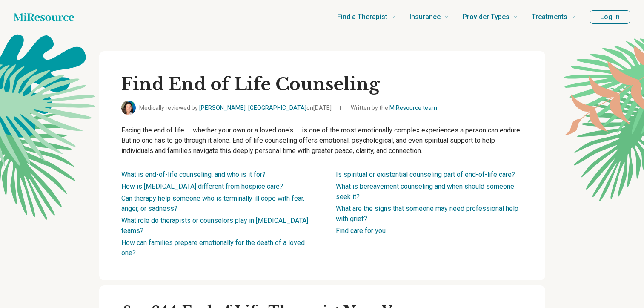  I want to click on a: What is end-of-life counseling, and who is it for?, so click(193, 174).